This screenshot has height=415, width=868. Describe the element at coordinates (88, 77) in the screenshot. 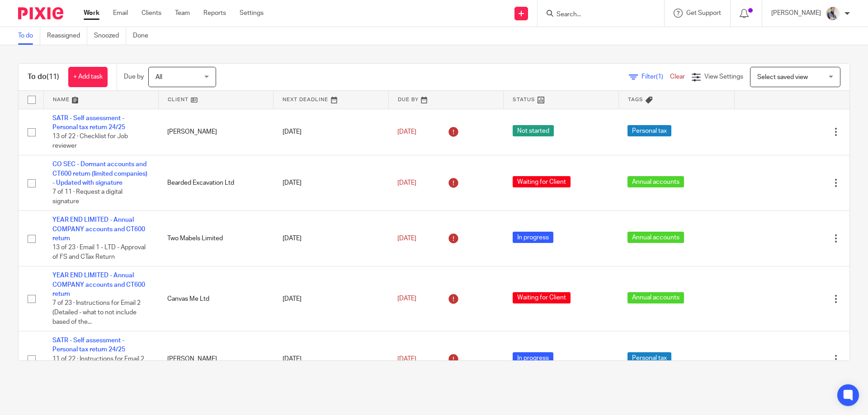

I see `a: + Add task` at that location.